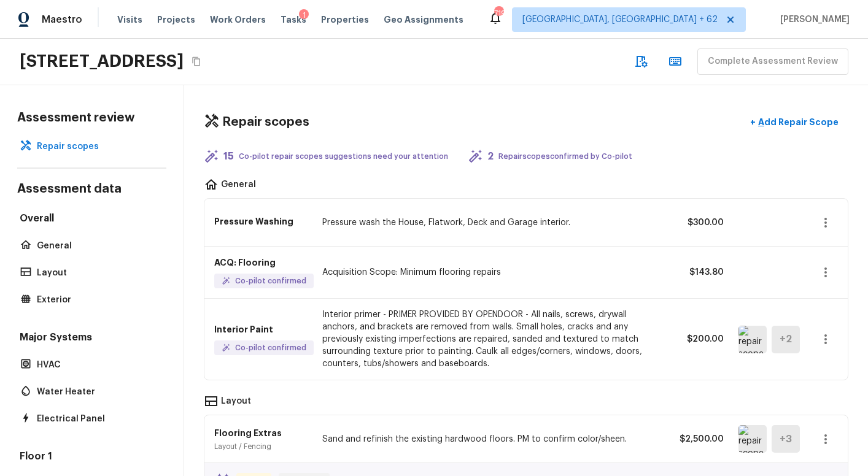 Image resolution: width=868 pixels, height=476 pixels. I want to click on p: $2,500.00, so click(696, 439).